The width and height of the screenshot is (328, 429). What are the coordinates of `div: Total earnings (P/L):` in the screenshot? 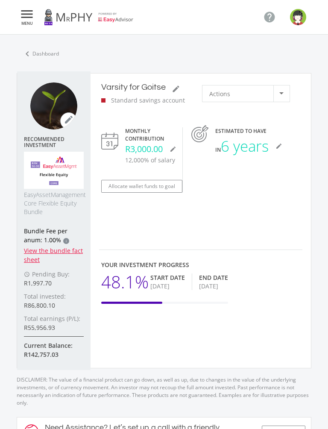 It's located at (54, 318).